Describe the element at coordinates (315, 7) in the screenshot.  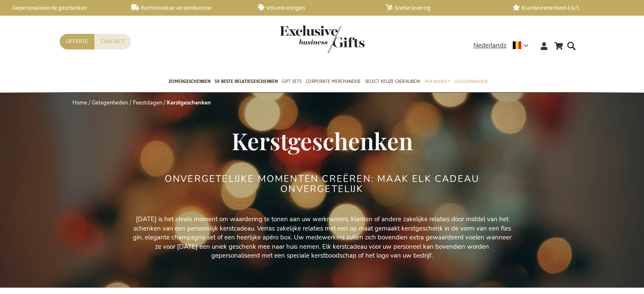
I see `a: Volumkortingen` at that location.